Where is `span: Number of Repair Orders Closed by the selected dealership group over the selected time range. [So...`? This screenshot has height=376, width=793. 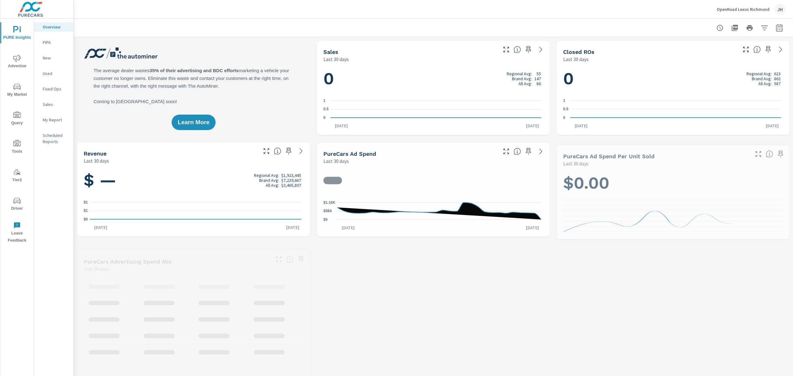
span: Number of Repair Orders Closed by the selected dealership group over the selected time range. [So... is located at coordinates (757, 50).